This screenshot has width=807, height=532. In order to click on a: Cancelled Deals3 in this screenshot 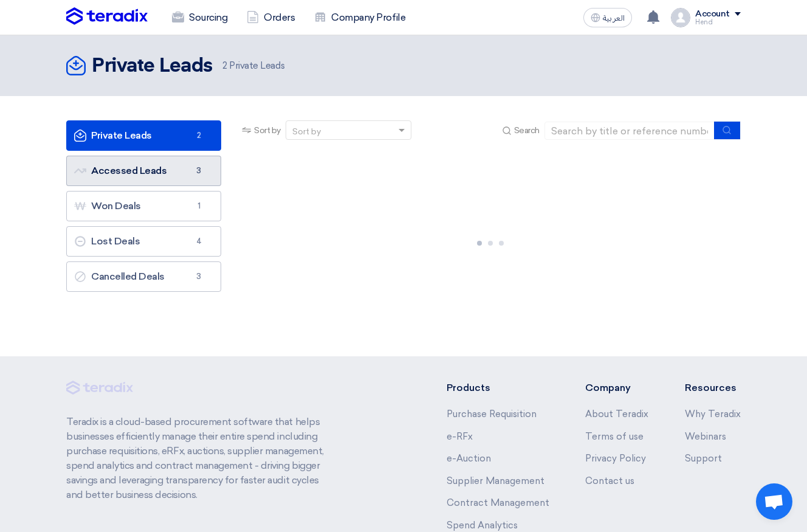, I will do `click(143, 276)`.